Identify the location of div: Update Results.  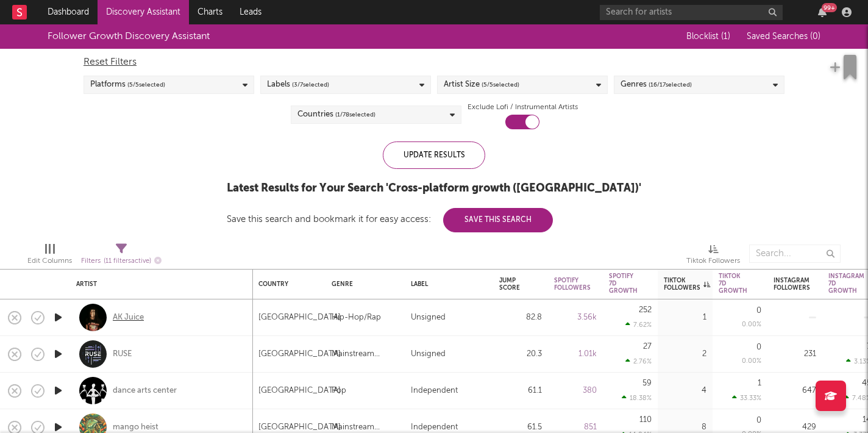
(434, 155).